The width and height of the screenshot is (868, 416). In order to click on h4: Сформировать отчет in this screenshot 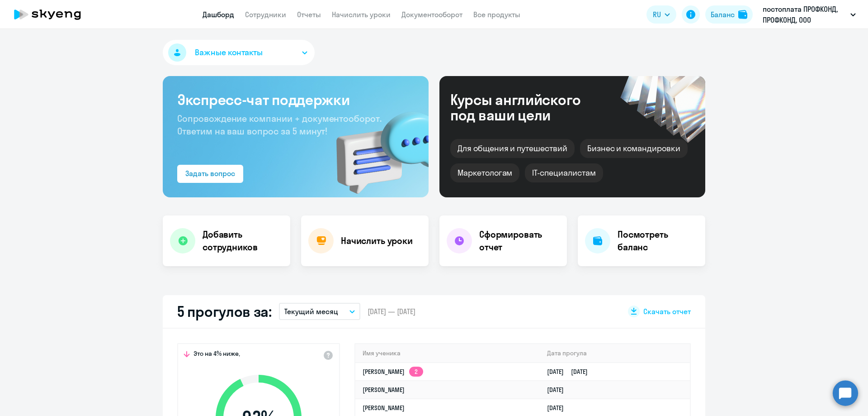, I will do `click(520, 241)`.